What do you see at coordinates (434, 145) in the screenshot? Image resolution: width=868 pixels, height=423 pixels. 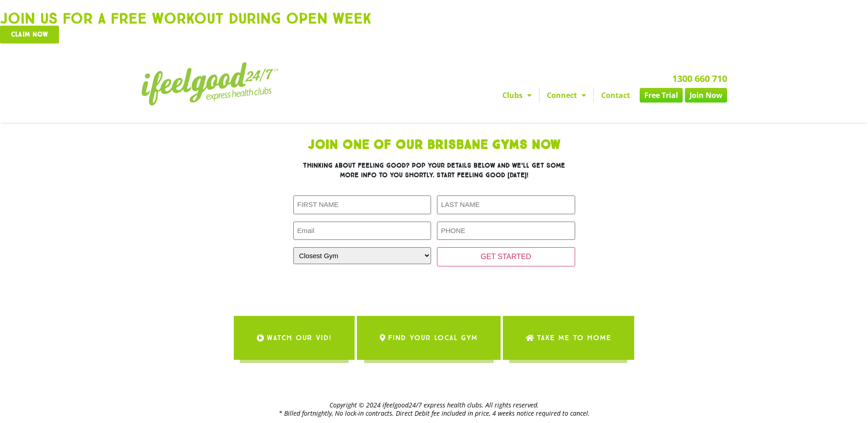 I see `h1: Join One of Our Brisbane Gyms Now` at bounding box center [434, 145].